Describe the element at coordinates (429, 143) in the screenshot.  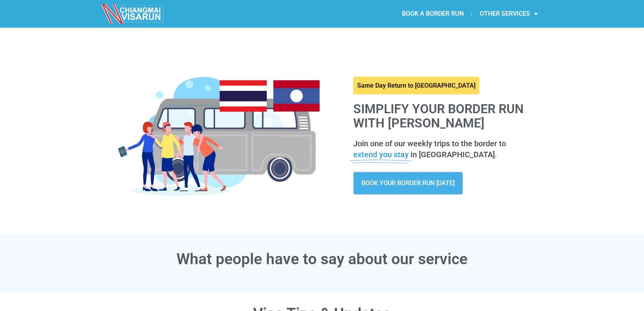
I see `span: Join one of our weekly trips to the border to` at that location.